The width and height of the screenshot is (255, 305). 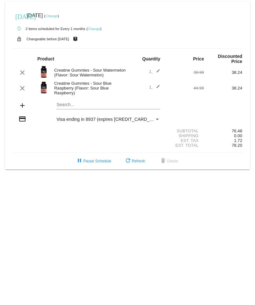 What do you see at coordinates (199, 59) in the screenshot?
I see `strong: Price` at bounding box center [199, 59].